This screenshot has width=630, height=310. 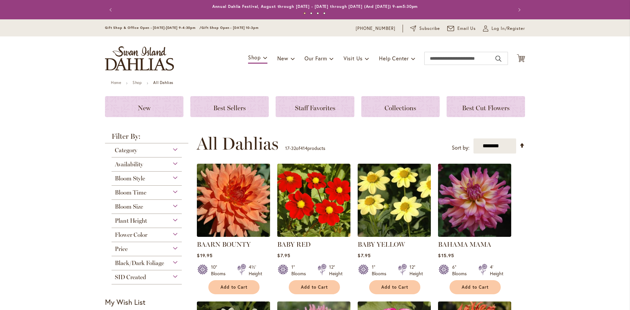 What do you see at coordinates (324, 13) in the screenshot?
I see `button: 4 of 4` at bounding box center [324, 13].